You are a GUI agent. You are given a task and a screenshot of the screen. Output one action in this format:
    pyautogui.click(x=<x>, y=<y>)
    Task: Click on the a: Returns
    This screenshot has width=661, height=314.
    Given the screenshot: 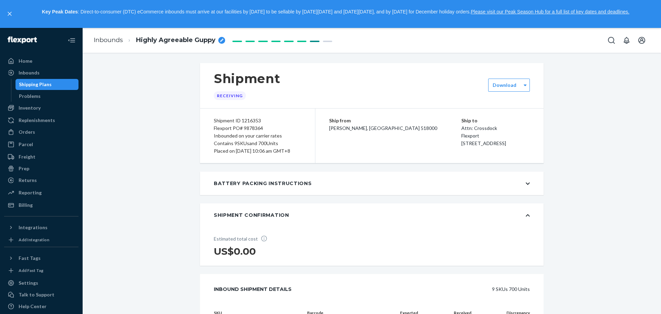 What is the action you would take?
    pyautogui.click(x=41, y=180)
    